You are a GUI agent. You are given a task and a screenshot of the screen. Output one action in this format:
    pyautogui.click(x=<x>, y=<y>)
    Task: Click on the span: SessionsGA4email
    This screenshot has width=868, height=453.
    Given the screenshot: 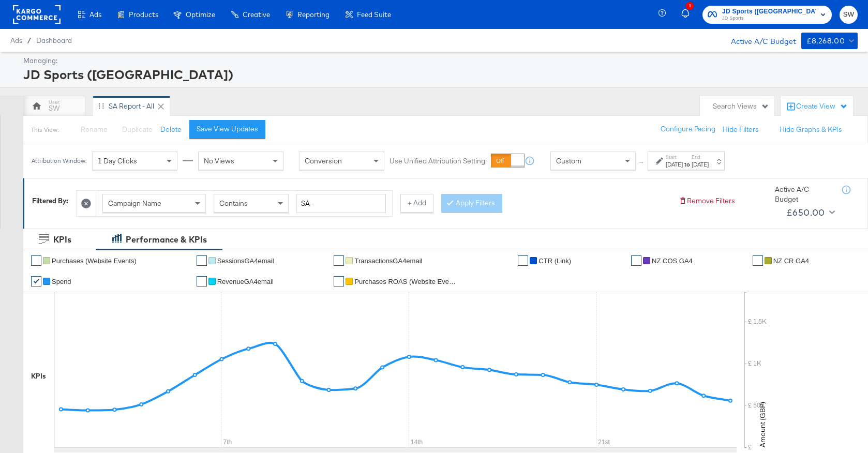 What is the action you would take?
    pyautogui.click(x=246, y=260)
    